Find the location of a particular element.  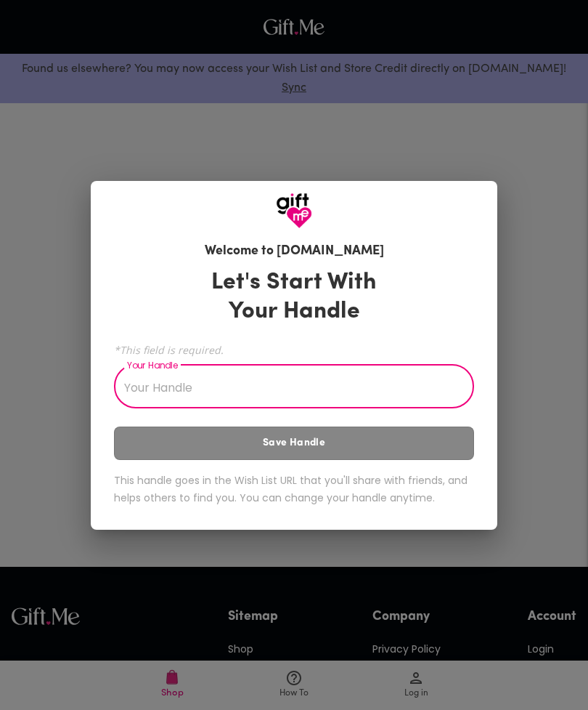

img: GiftMe Logo is located at coordinates (294, 211).